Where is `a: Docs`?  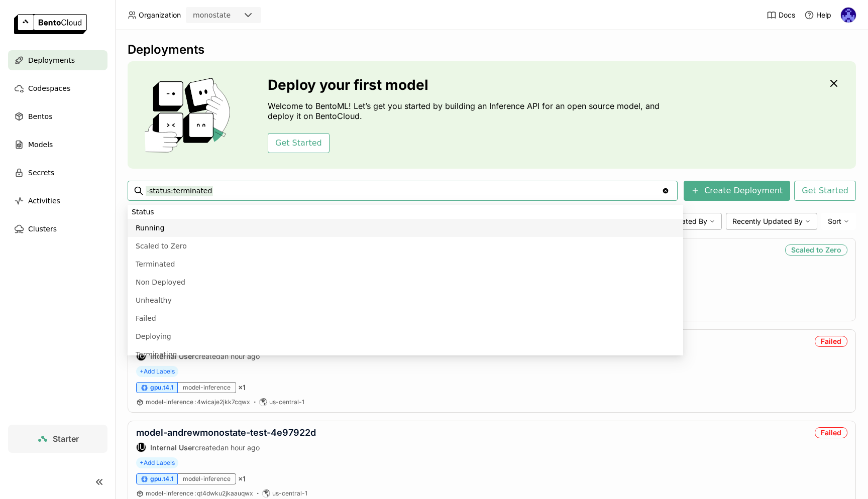 a: Docs is located at coordinates (781, 15).